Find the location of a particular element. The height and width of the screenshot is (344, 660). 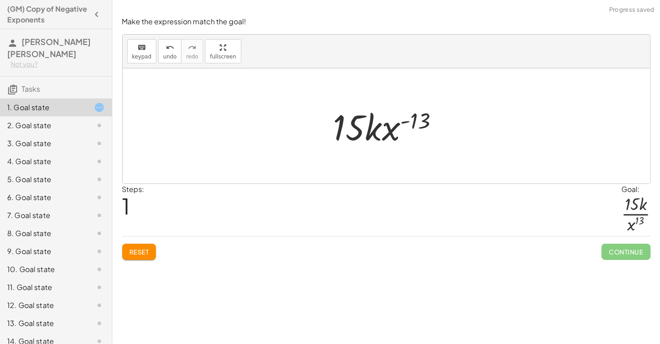

div: Not you? is located at coordinates (58, 64).